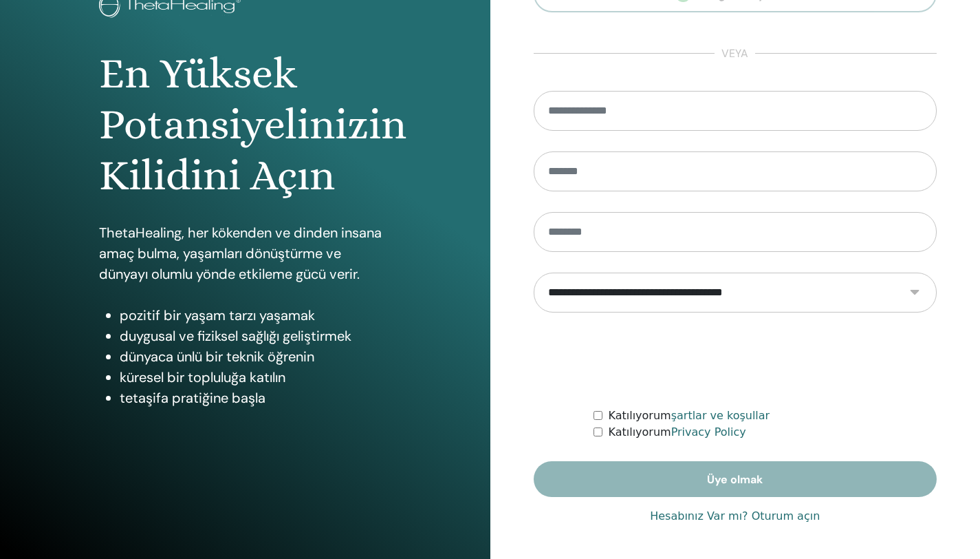 Image resolution: width=980 pixels, height=559 pixels. I want to click on h1: En Yüksek Potansiyelinizin Kilidini Açın, so click(245, 125).